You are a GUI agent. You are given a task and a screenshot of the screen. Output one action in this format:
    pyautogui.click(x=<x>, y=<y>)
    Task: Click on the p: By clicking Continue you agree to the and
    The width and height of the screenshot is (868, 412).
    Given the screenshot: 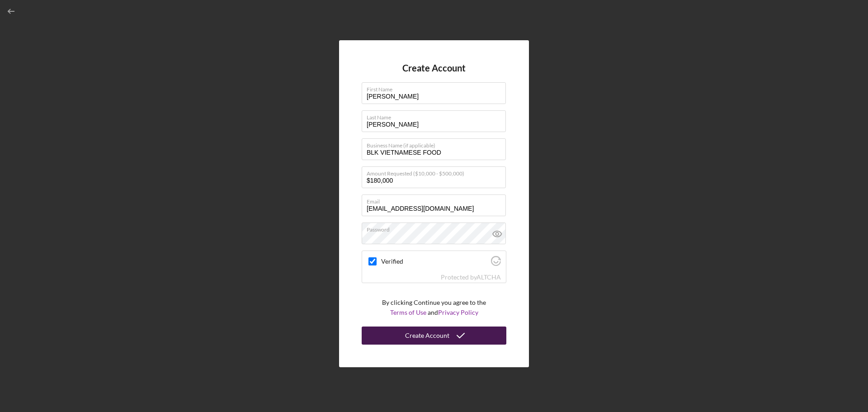 What is the action you would take?
    pyautogui.click(x=434, y=308)
    